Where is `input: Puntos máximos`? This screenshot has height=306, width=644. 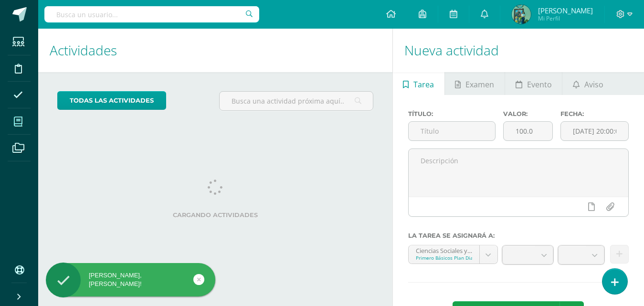 input: Puntos máximos is located at coordinates (528, 131).